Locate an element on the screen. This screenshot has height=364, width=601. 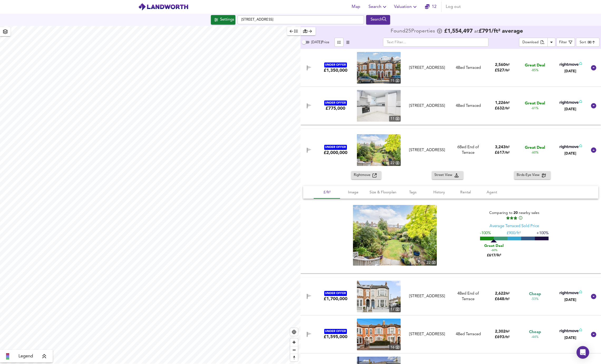
div: Run Your Search is located at coordinates (378, 20).